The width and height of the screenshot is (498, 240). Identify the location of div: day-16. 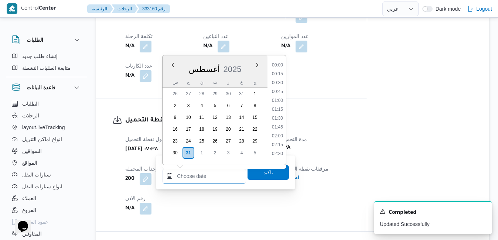
(175, 129).